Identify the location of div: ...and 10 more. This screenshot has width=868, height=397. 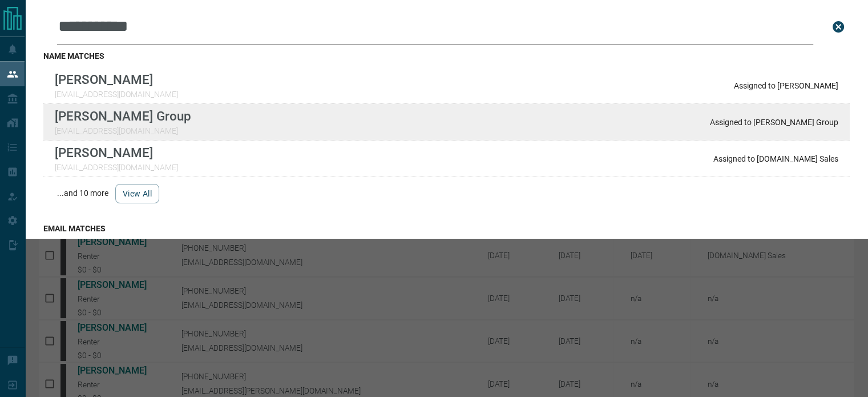
(447, 194).